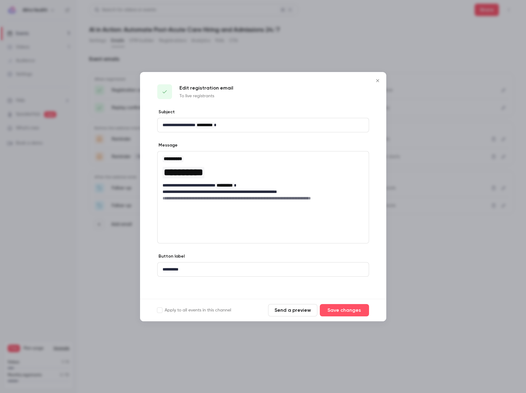  I want to click on label: Message, so click(167, 145).